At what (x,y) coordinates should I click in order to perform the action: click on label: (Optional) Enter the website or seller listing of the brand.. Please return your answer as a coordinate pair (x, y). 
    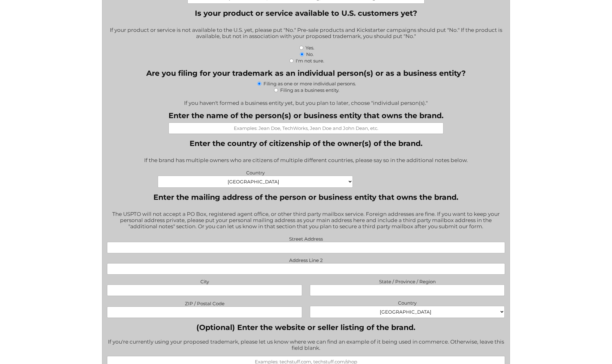
    Looking at the image, I should click on (306, 327).